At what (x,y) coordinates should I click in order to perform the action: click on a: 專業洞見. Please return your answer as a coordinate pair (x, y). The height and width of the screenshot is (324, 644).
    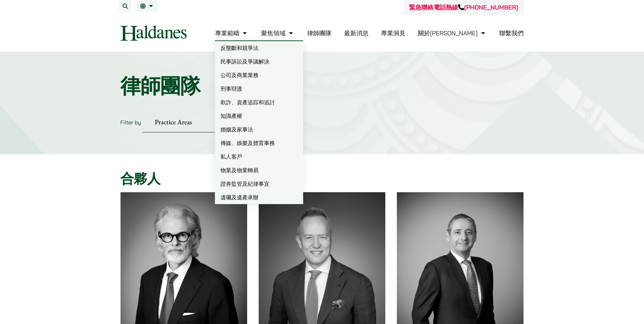
    Looking at the image, I should click on (393, 33).